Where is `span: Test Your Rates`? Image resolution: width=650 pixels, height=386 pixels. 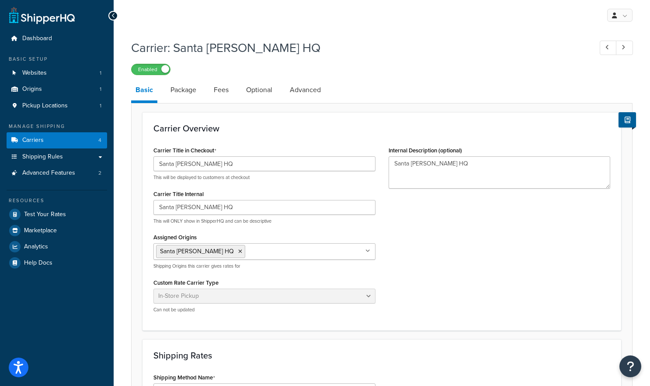 span: Test Your Rates is located at coordinates (45, 215).